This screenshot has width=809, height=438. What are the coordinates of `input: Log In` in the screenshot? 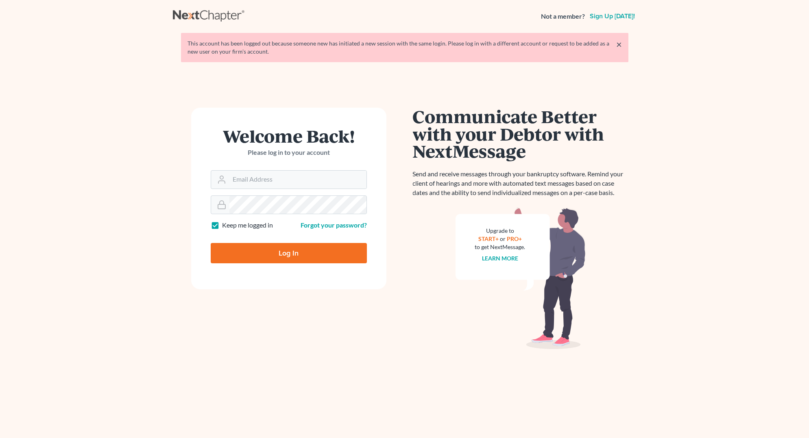 It's located at (289, 253).